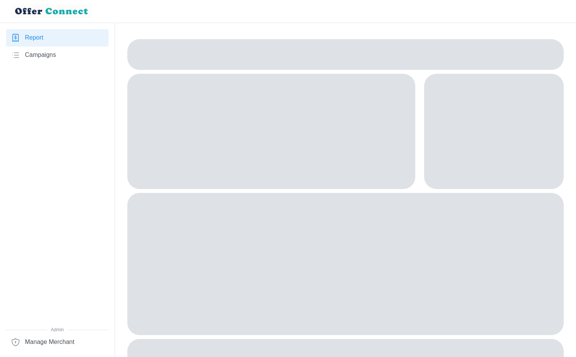 Image resolution: width=576 pixels, height=357 pixels. I want to click on span: Campaigns, so click(40, 55).